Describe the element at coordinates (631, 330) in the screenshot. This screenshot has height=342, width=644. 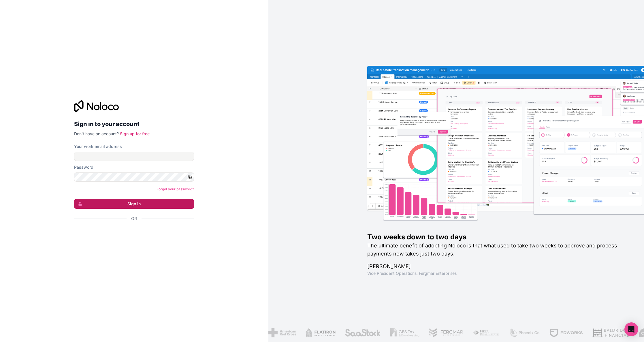
I see `div: Open Intercom Messenger` at that location.